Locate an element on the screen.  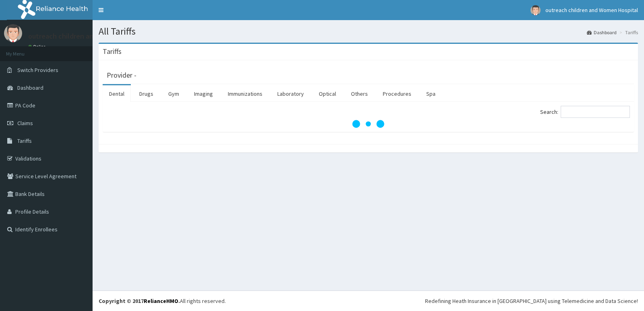
svg: audio-loading is located at coordinates (368, 124).